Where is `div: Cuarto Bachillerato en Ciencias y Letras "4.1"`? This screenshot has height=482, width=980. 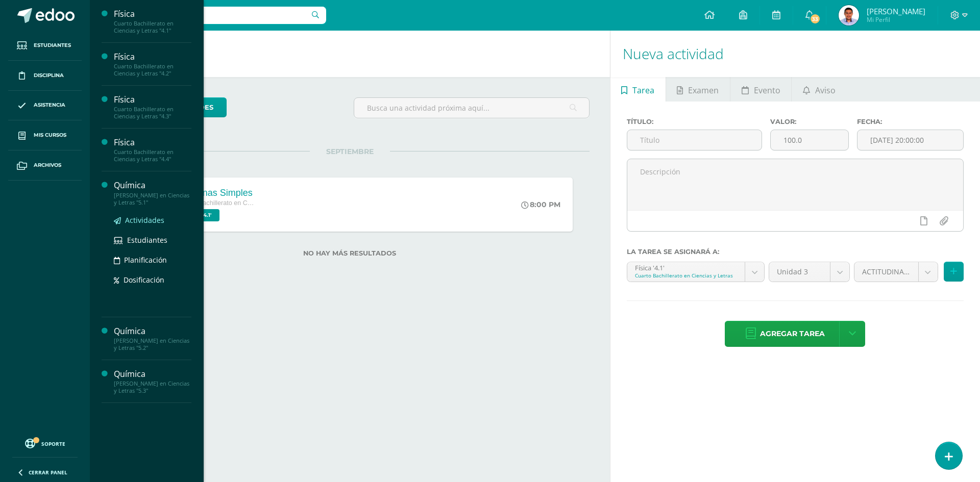 div: Cuarto Bachillerato en Ciencias y Letras "4.1" is located at coordinates (153, 27).